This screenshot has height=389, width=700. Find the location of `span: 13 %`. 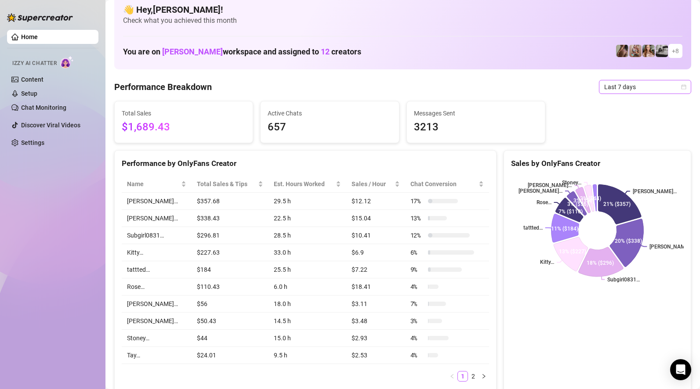

span: 13 % is located at coordinates (417, 218).